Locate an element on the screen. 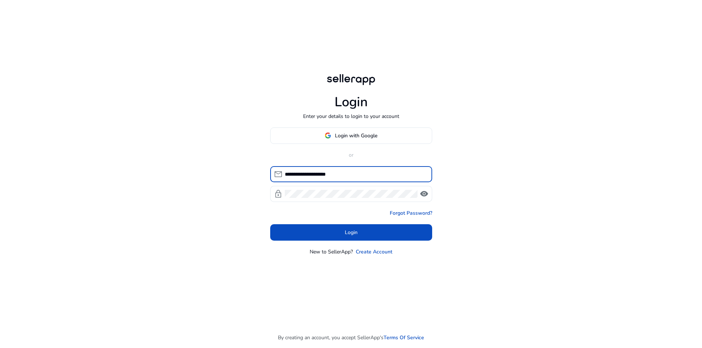  p: or is located at coordinates (351, 155).